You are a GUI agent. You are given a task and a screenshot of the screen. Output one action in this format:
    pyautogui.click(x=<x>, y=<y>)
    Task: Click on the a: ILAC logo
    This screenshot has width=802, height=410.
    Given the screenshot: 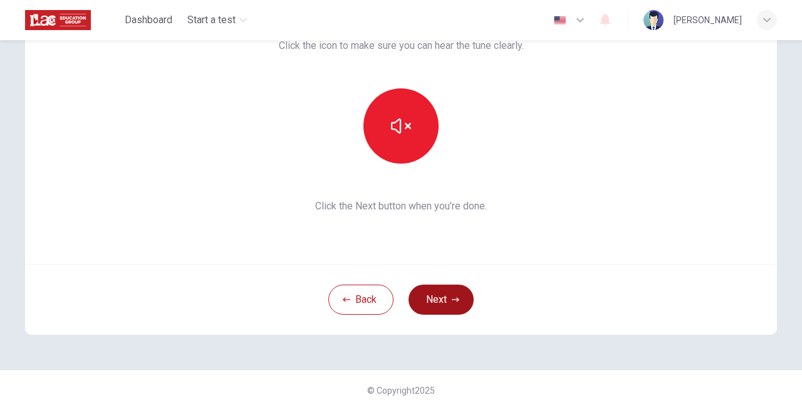 What is the action you would take?
    pyautogui.click(x=72, y=20)
    